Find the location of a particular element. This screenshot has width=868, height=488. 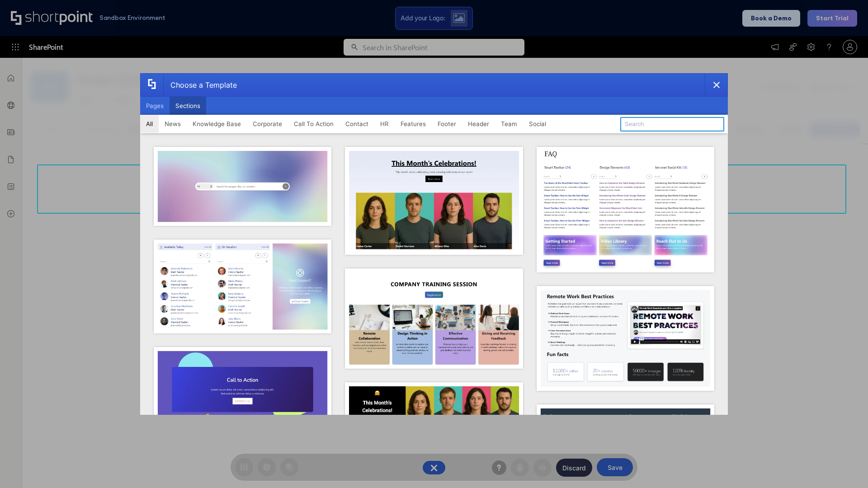

button: Features is located at coordinates (414, 124).